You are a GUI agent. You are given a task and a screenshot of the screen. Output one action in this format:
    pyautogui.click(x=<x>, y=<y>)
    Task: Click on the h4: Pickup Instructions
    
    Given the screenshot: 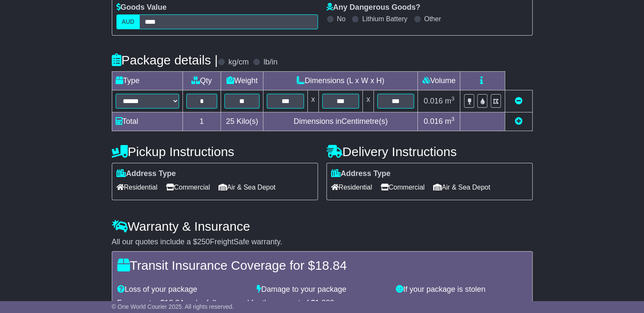 What is the action you would take?
    pyautogui.click(x=215, y=151)
    